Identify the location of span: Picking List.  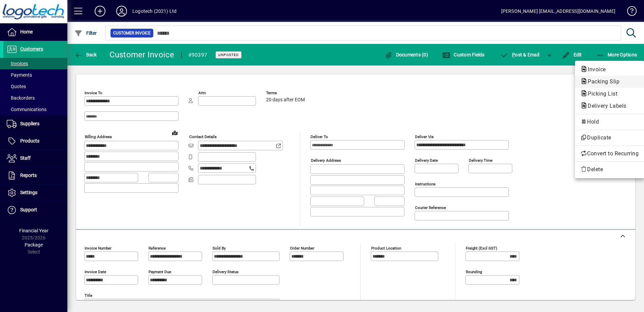
(601, 93).